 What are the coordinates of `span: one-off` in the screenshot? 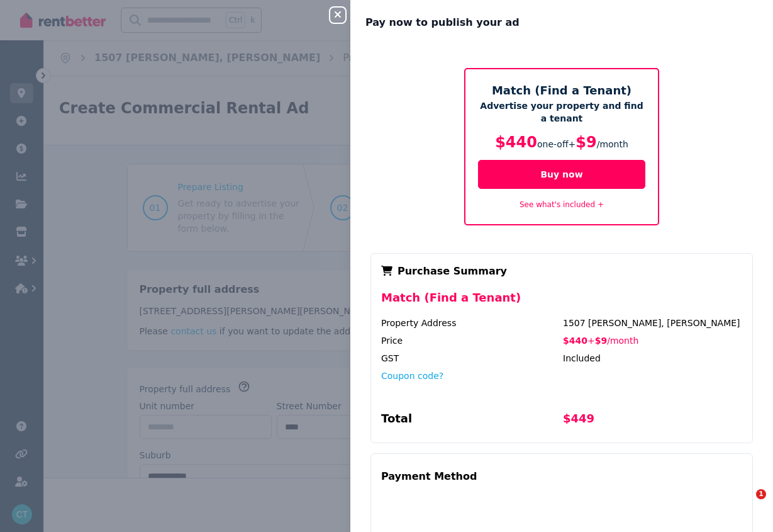 It's located at (553, 144).